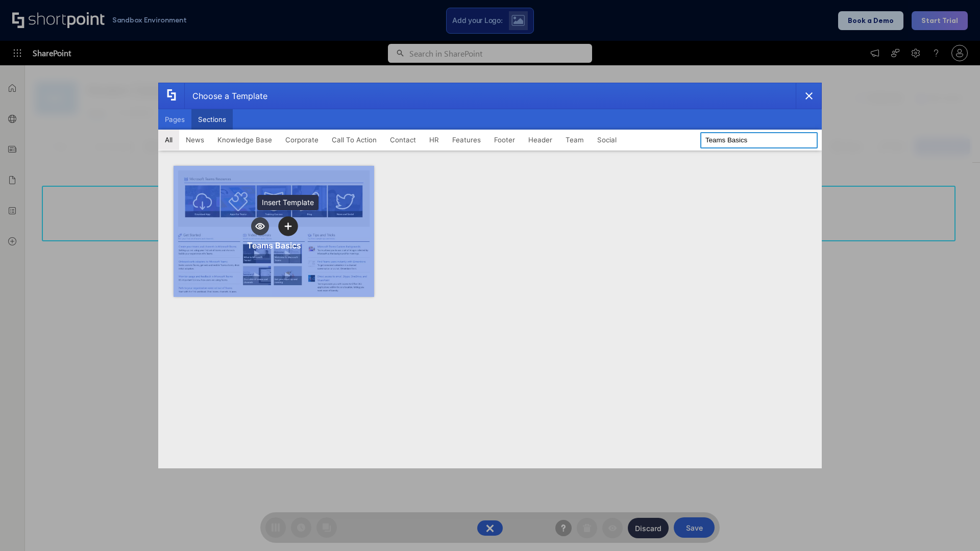 The image size is (980, 551). I want to click on button: Team, so click(575, 140).